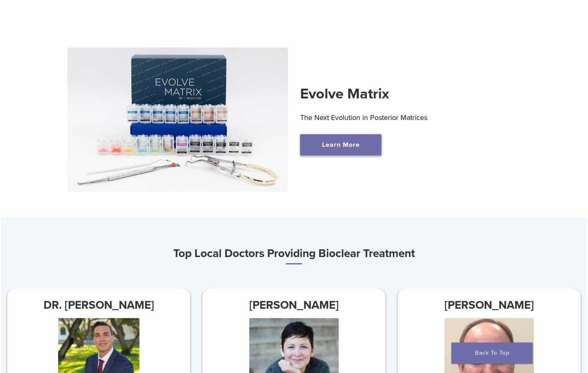 The height and width of the screenshot is (373, 588). Describe the element at coordinates (410, 118) in the screenshot. I see `p: The Next Evolution in Posterior Matrices` at that location.